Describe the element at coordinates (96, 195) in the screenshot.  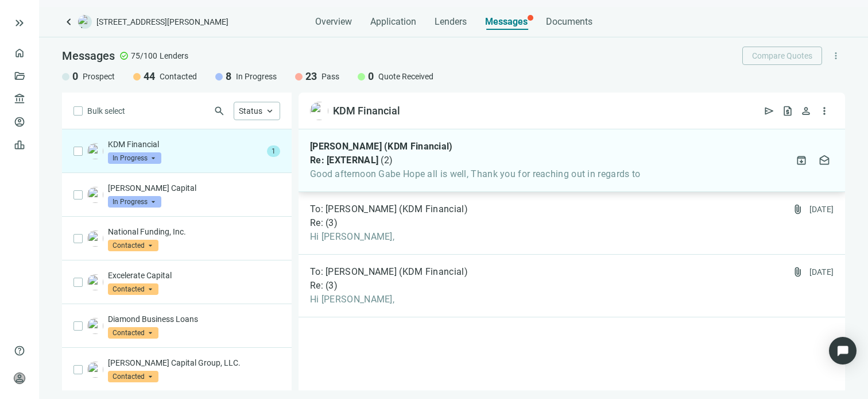
I see `img: 415044f4-42ef-4337-a8d1-94657216dc5b` at that location.